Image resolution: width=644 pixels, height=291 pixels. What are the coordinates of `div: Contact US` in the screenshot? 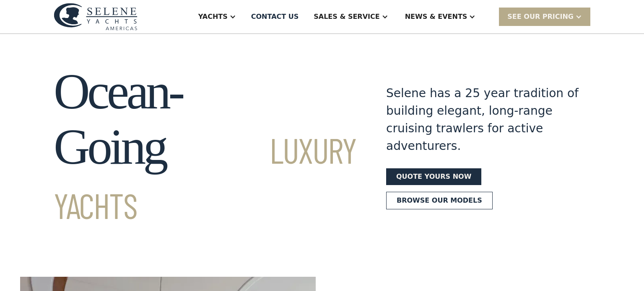 It's located at (275, 17).